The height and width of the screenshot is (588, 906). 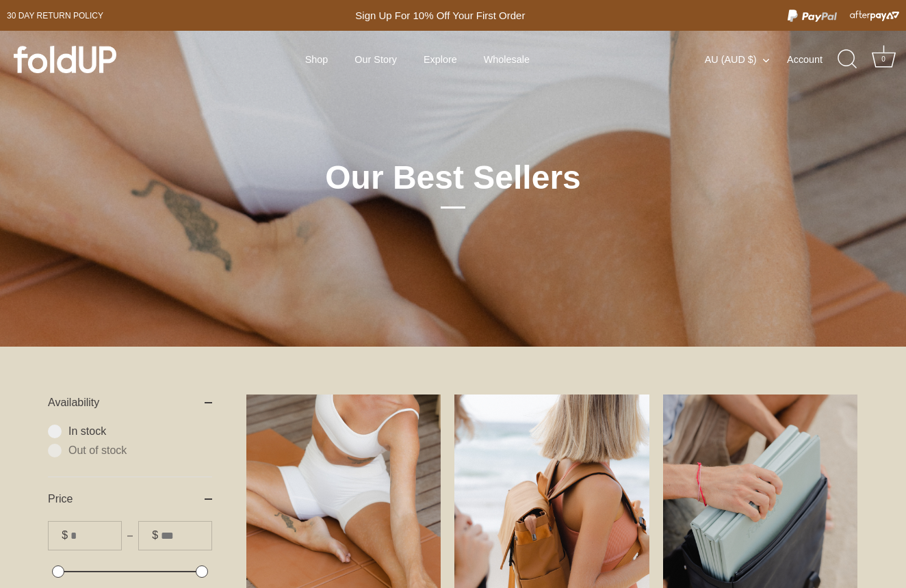 I want to click on a: Account, so click(x=812, y=60).